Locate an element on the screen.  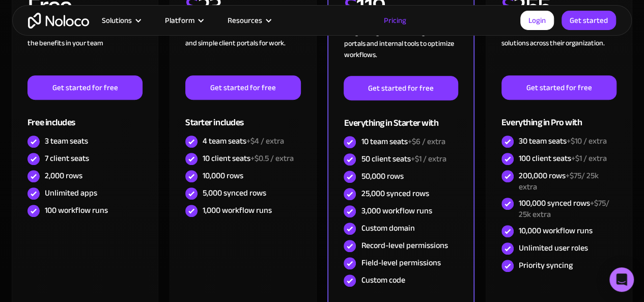
div: For businesses building connected solutions across their organization. ‍ is located at coordinates (559, 51).